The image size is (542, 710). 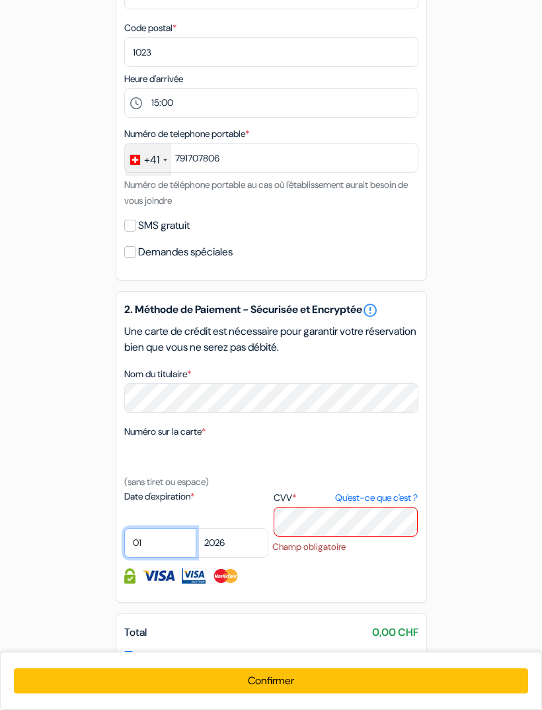 What do you see at coordinates (271, 157) in the screenshot?
I see `input: 78 123 45 67` at bounding box center [271, 157].